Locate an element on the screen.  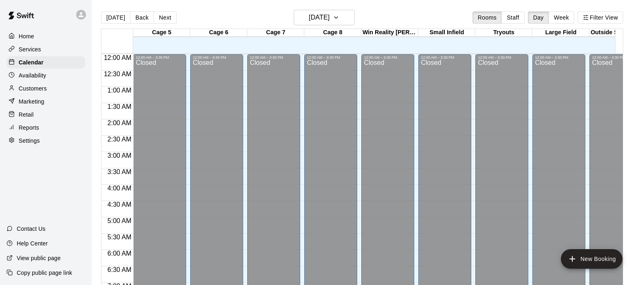
button: Next is located at coordinates (165, 17).